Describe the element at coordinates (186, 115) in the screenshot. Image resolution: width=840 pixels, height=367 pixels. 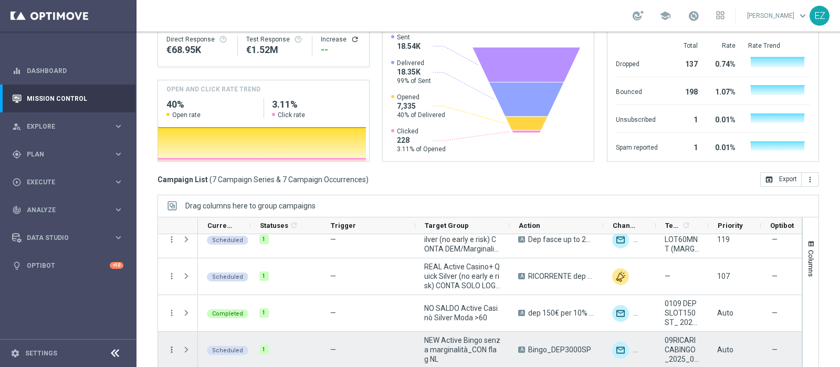
I see `span: Open rate` at that location.